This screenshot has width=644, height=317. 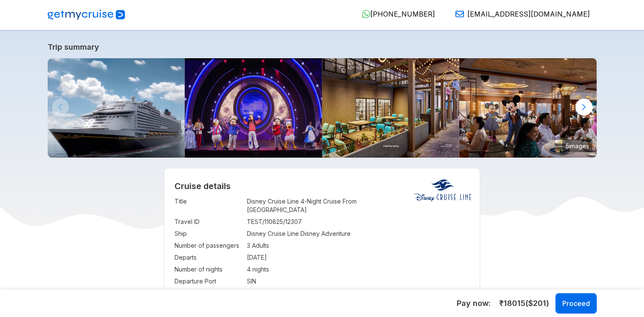 What do you see at coordinates (322, 186) in the screenshot?
I see `h2: Cruise details` at bounding box center [322, 186].